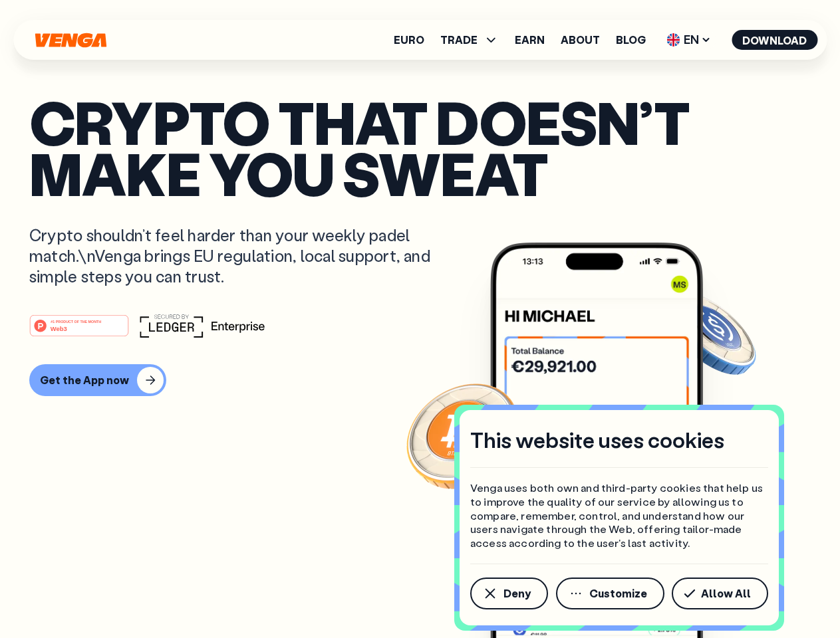 The height and width of the screenshot is (638, 840). What do you see at coordinates (509, 594) in the screenshot?
I see `button: Deny` at bounding box center [509, 594].